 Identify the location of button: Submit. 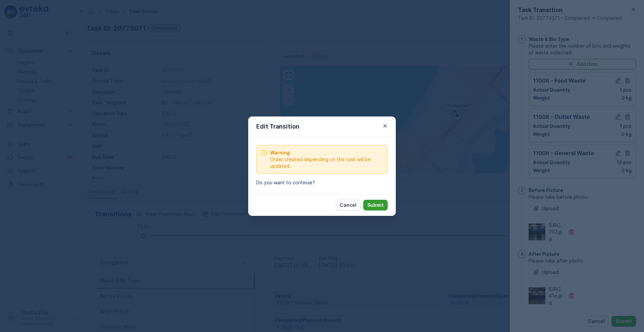
(375, 205).